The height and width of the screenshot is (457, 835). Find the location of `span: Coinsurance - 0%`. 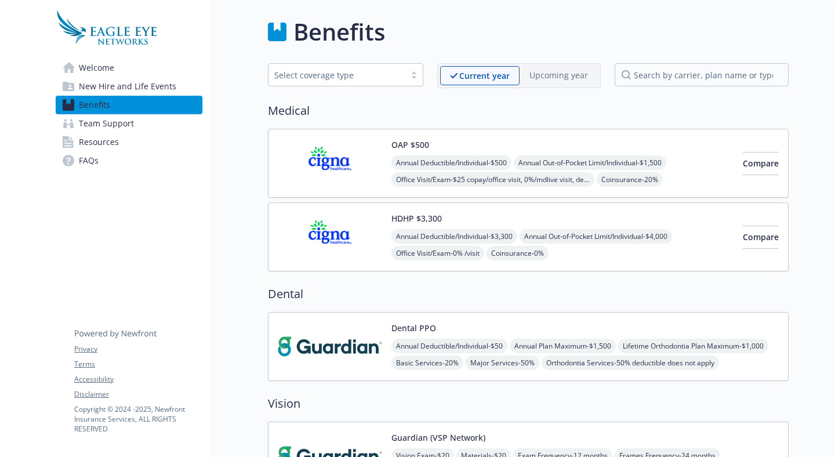

span: Coinsurance - 0% is located at coordinates (517, 253).